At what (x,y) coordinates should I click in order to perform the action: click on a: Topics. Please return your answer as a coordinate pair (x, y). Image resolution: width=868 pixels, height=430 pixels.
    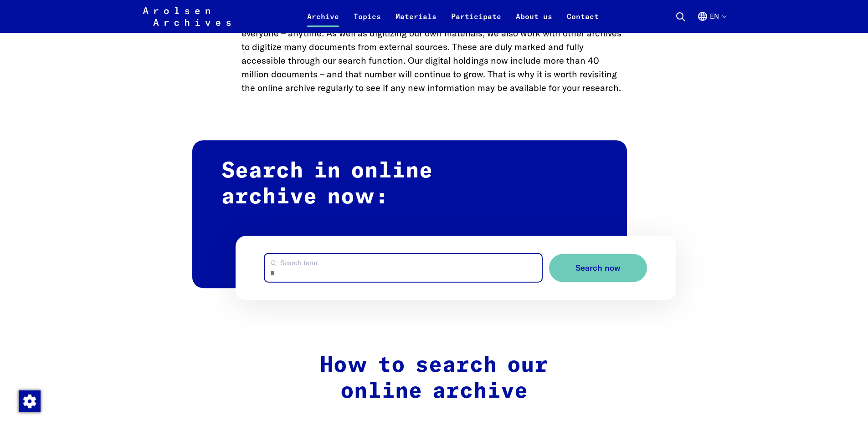
    Looking at the image, I should click on (367, 22).